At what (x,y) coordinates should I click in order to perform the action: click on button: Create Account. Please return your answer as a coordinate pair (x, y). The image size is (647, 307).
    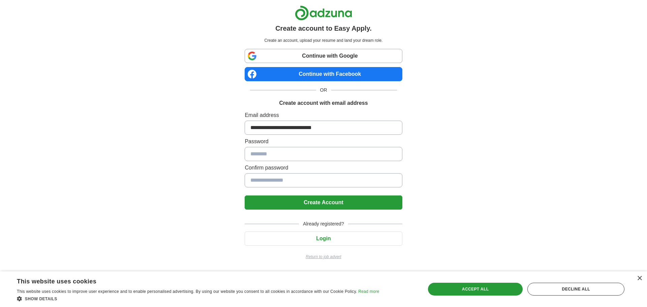
    Looking at the image, I should click on (323, 202).